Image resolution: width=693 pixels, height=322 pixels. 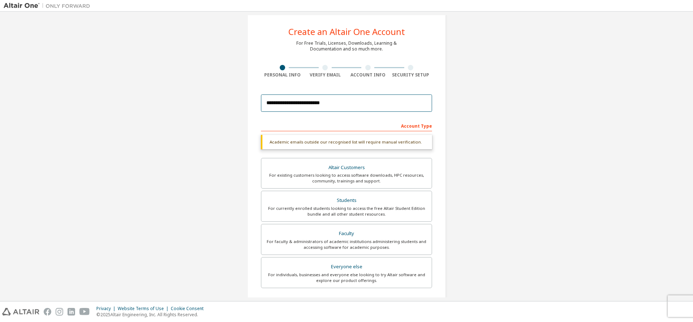 What do you see at coordinates (347, 201) in the screenshot?
I see `div: Students` at bounding box center [347, 201].